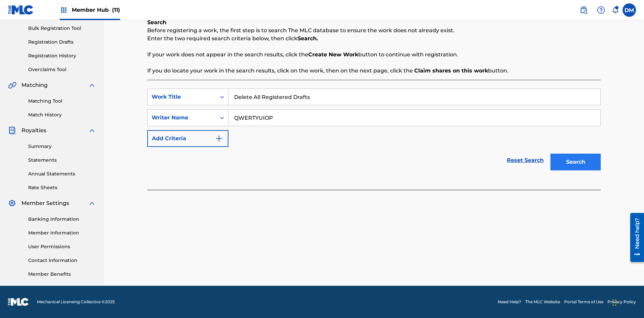 This screenshot has height=318, width=644. I want to click on img: Matching, so click(12, 85).